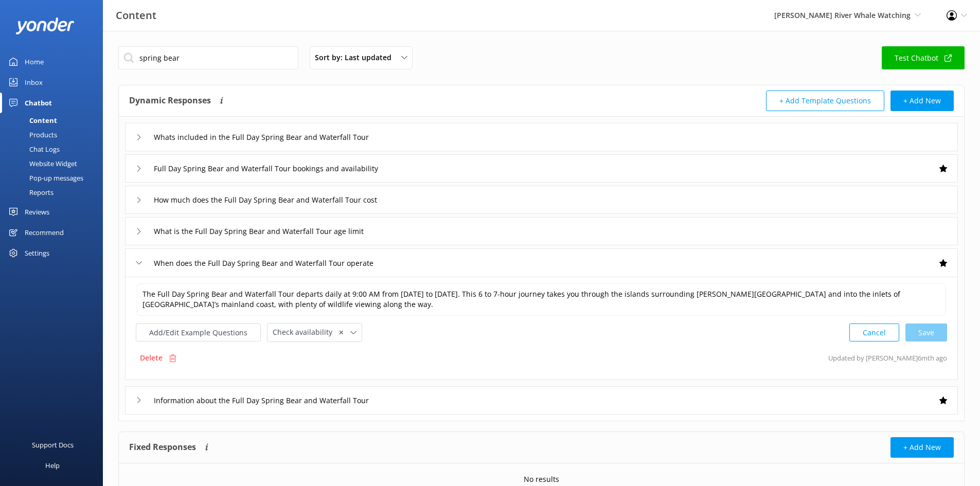  I want to click on div: Inbox, so click(34, 82).